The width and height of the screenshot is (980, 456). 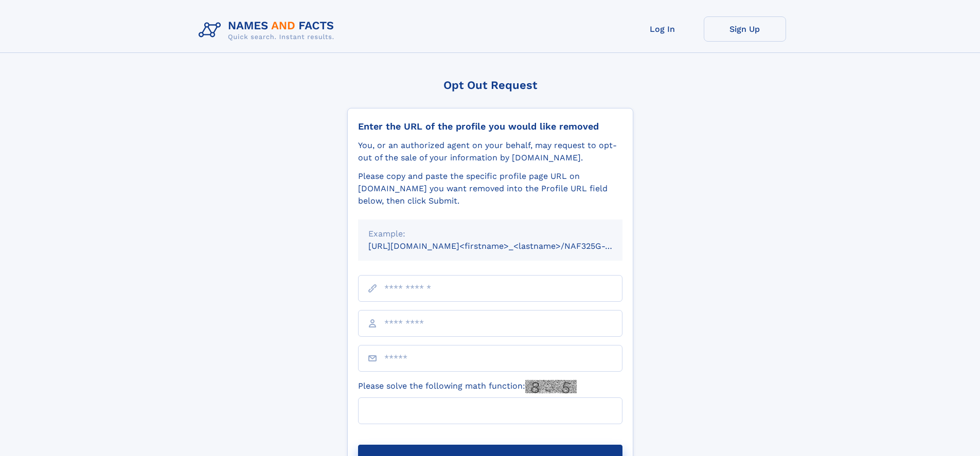 I want to click on a: Sign Up, so click(x=745, y=29).